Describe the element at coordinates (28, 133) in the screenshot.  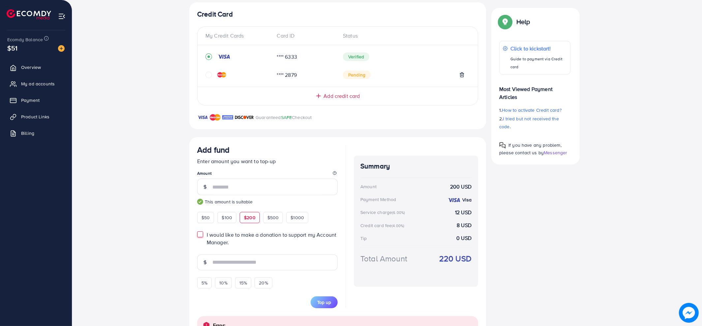
I see `span: Billing` at that location.